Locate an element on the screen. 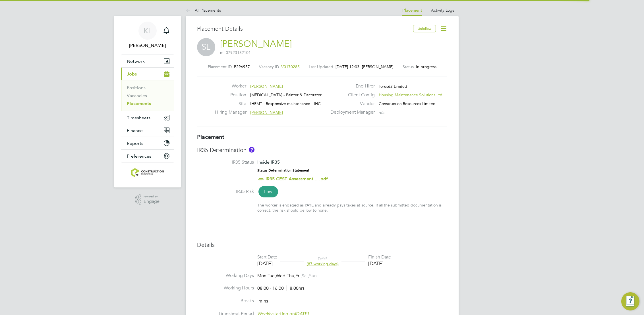 Image resolution: width=644 pixels, height=315 pixels. span: Reports is located at coordinates (135, 143).